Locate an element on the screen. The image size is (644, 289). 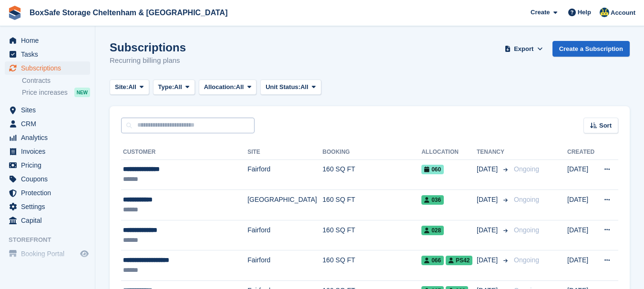
span: 060 is located at coordinates (432, 169).